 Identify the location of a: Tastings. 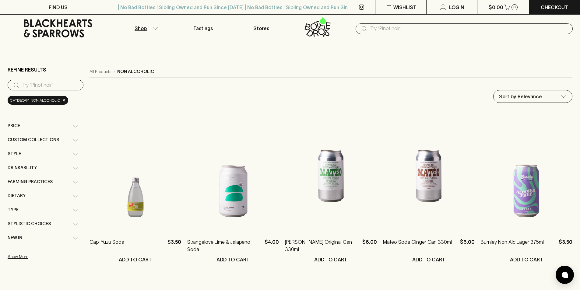
(203, 28).